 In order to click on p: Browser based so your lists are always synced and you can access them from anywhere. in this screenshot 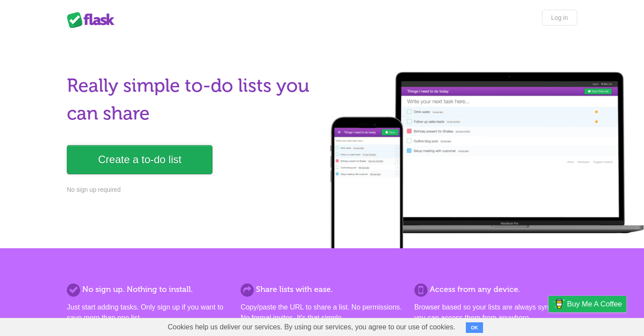, I will do `click(496, 312)`.